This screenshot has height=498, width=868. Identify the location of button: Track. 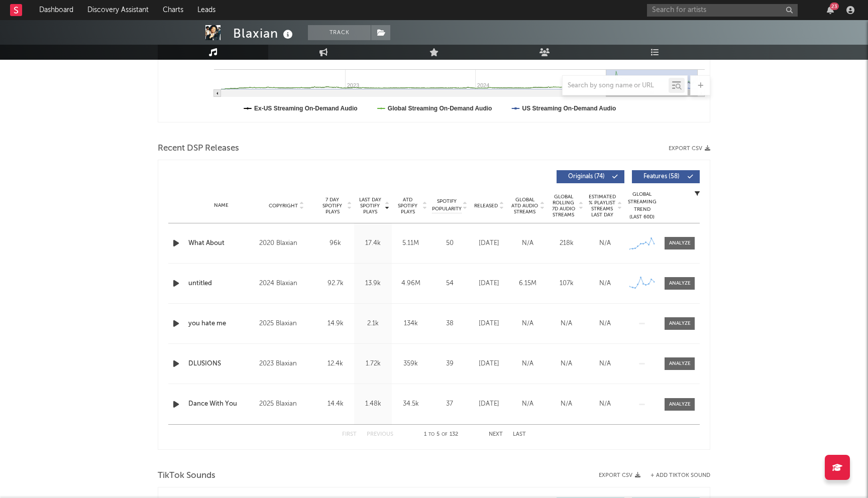
(339, 32).